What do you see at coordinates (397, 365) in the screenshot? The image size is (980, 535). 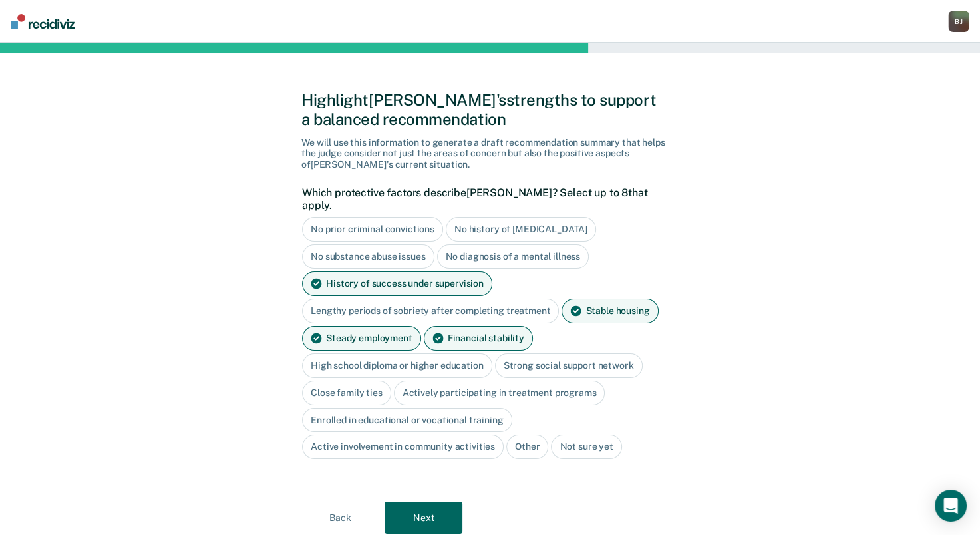 I see `div: High school diploma or higher education` at bounding box center [397, 365].